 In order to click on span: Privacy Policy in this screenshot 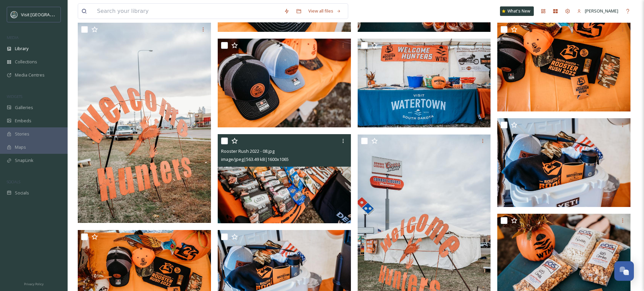, I will do `click(34, 284)`.